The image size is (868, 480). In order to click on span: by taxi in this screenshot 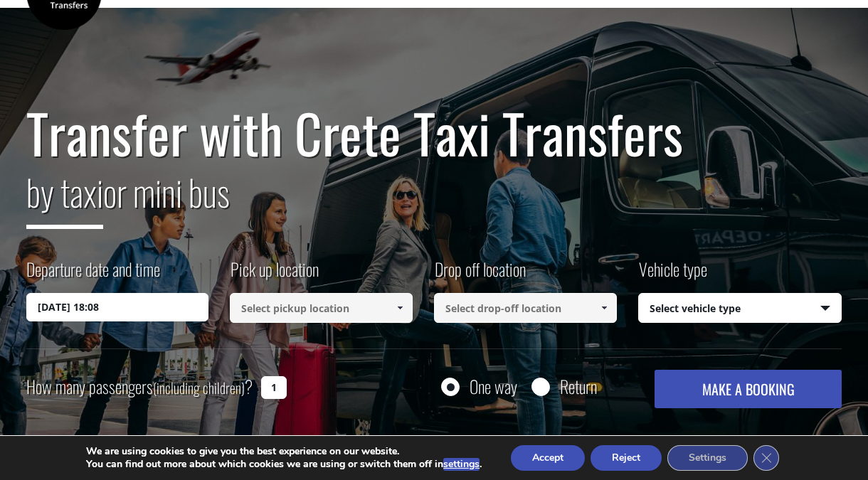, I will do `click(65, 197)`.